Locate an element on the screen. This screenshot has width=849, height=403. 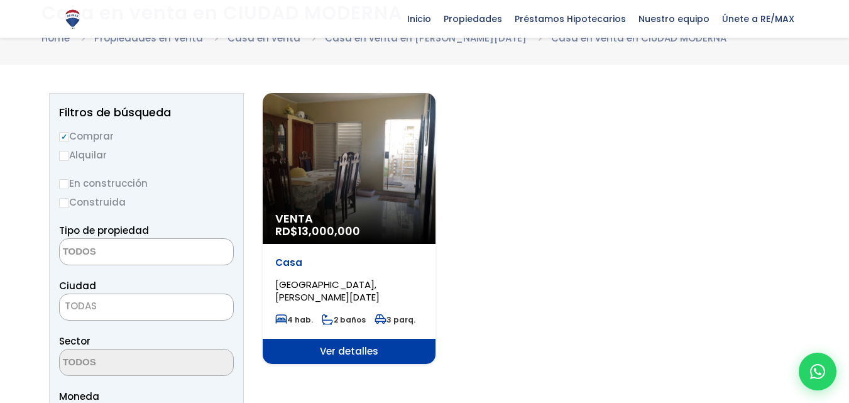
span: Sector is located at coordinates (75, 341).